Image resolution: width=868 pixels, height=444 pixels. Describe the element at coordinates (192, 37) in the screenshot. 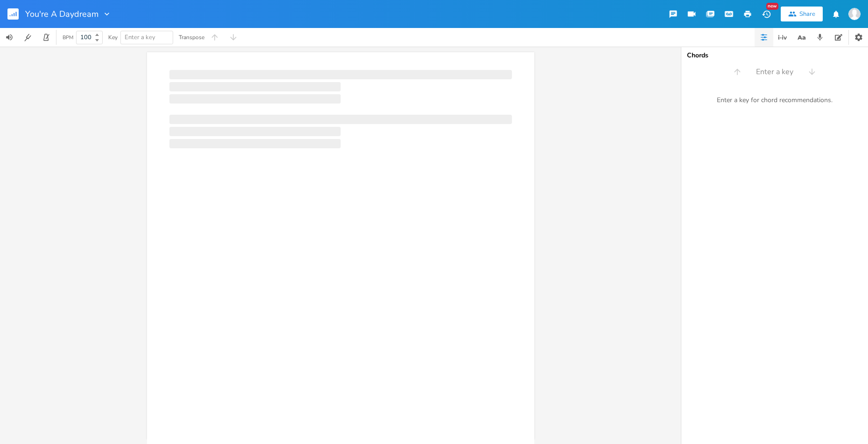

I see `div: Transpose` at that location.